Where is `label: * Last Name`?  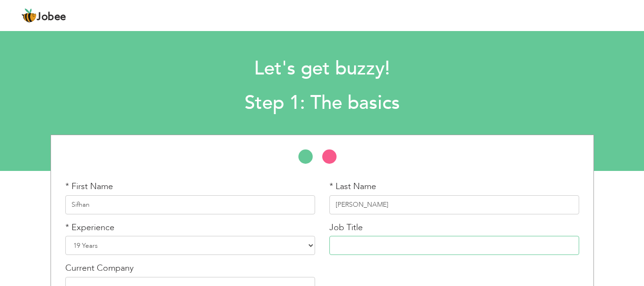
label: * Last Name is located at coordinates (353, 187).